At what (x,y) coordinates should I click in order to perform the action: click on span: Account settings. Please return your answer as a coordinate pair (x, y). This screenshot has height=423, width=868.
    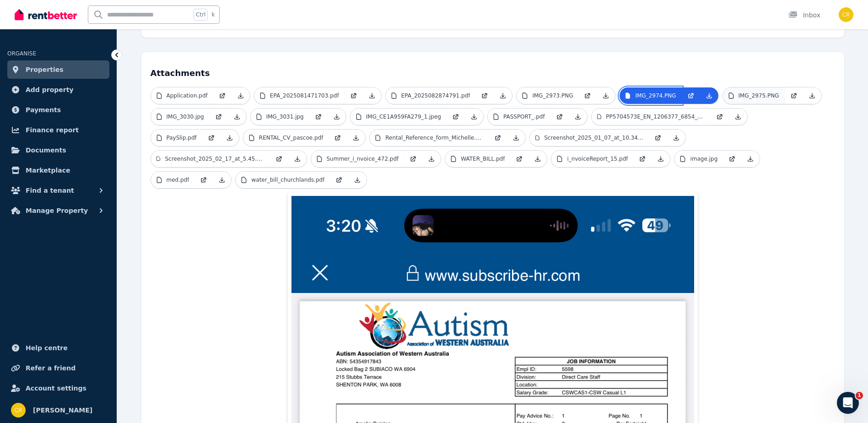
    Looking at the image, I should click on (56, 388).